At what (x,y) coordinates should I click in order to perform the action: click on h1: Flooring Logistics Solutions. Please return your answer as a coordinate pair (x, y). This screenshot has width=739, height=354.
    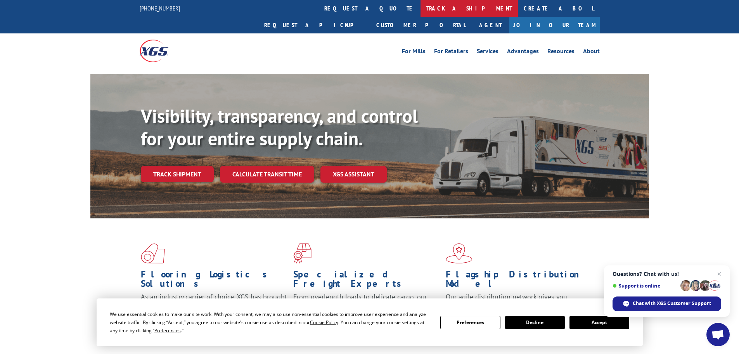
    Looking at the image, I should click on (214, 281).